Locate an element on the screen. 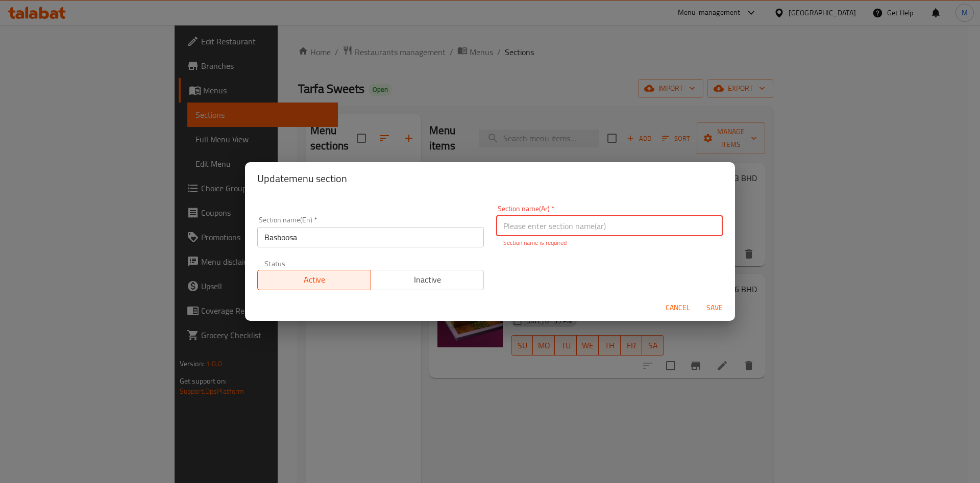  input: Please enter section name(en) is located at coordinates (371, 237).